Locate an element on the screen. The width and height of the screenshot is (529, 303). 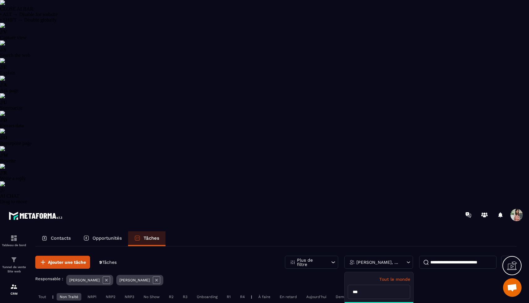
button: Ajouter une tâche is located at coordinates (62, 262).